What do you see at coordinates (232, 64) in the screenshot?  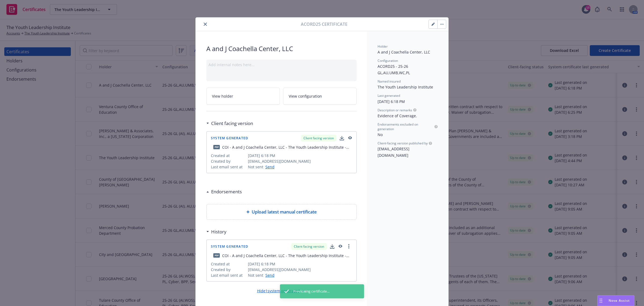 I see `span: Add internal notes here...` at bounding box center [232, 64].